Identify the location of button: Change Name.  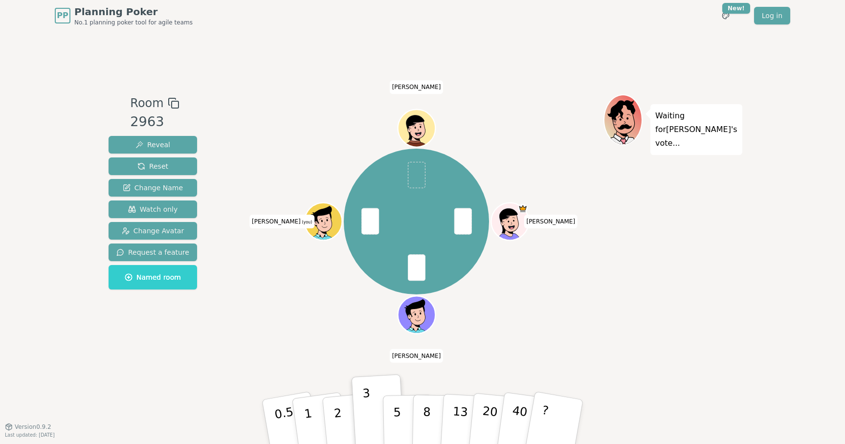
(153, 188).